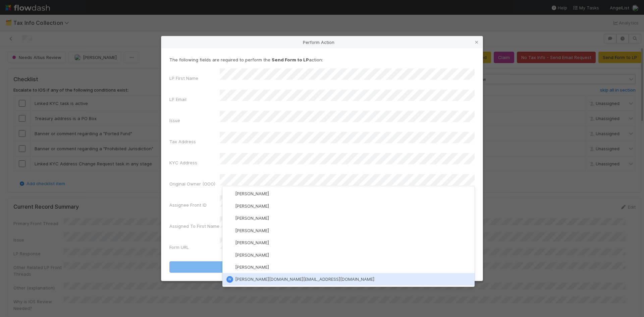  What do you see at coordinates (229, 219) in the screenshot?
I see `img: avatar_99e80e95-8f0d-4917-ae3c-b5dad577a2b5.png` at bounding box center [229, 219].